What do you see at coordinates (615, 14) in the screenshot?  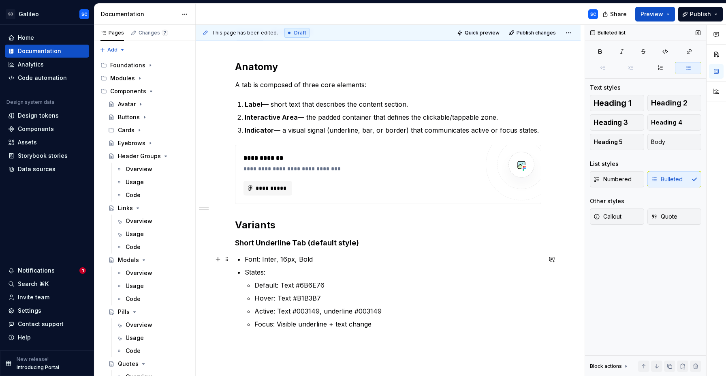 I see `button: Share` at bounding box center [615, 14].